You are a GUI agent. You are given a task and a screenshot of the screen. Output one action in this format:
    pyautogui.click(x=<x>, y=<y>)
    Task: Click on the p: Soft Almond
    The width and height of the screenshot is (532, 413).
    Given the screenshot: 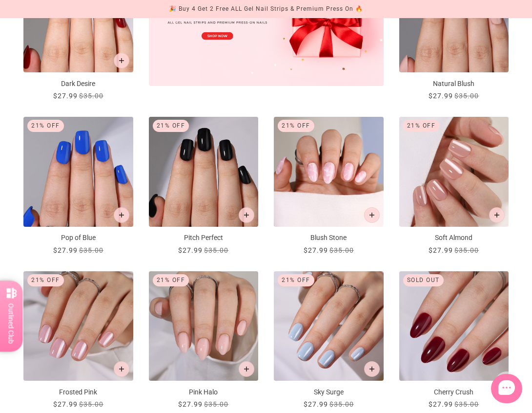 What is the action you would take?
    pyautogui.click(x=454, y=237)
    